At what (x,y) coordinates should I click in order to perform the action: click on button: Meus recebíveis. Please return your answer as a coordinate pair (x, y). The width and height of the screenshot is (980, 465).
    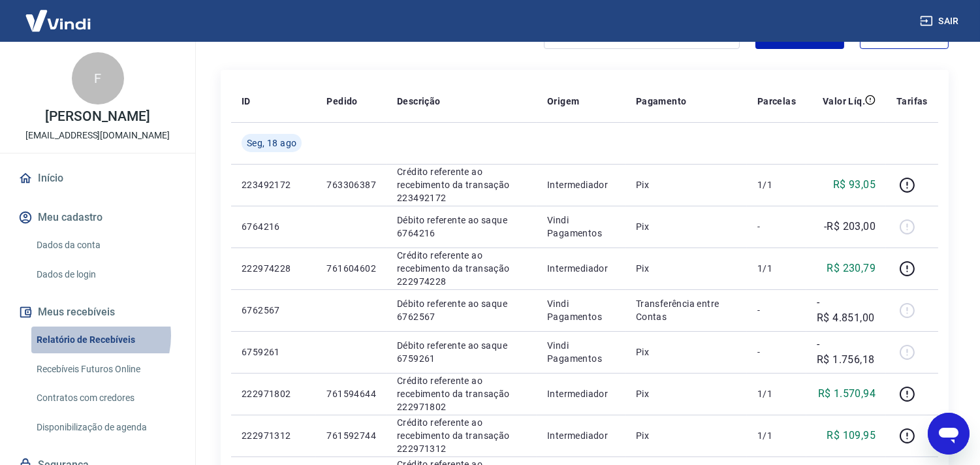
    Looking at the image, I should click on (97, 312).